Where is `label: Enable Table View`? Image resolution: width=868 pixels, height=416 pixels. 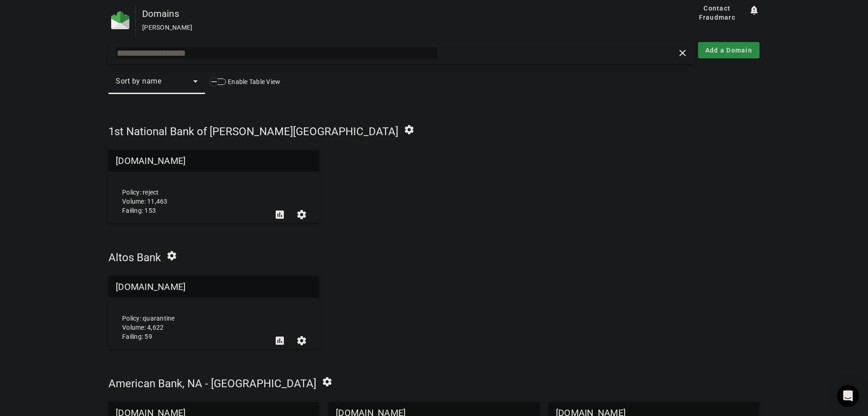
label: Enable Table View is located at coordinates (253, 81).